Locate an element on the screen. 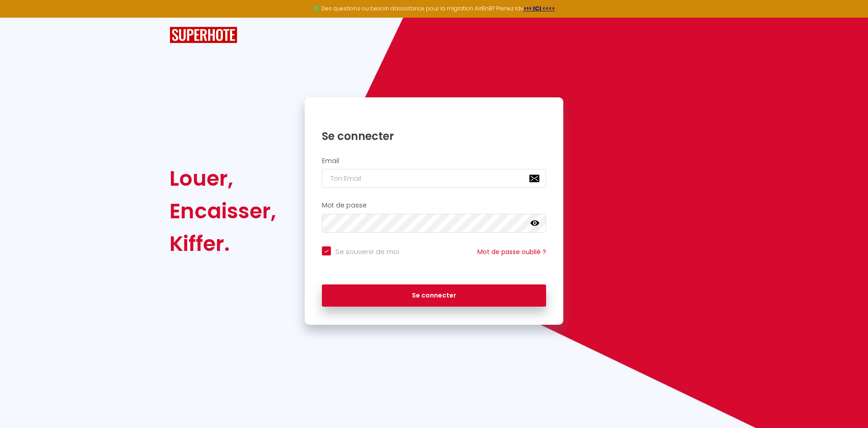 The height and width of the screenshot is (428, 868). h2: Mot de passe is located at coordinates (434, 205).